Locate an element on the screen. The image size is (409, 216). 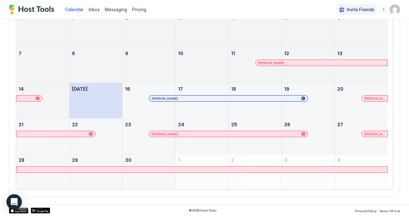
td: September 29, 2025 is located at coordinates (95, 172).